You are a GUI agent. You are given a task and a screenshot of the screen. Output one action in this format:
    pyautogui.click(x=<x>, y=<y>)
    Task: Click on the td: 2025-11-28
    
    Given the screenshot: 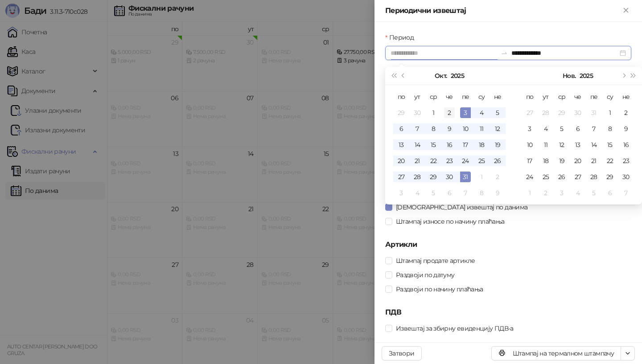 What is the action you would take?
    pyautogui.click(x=594, y=177)
    